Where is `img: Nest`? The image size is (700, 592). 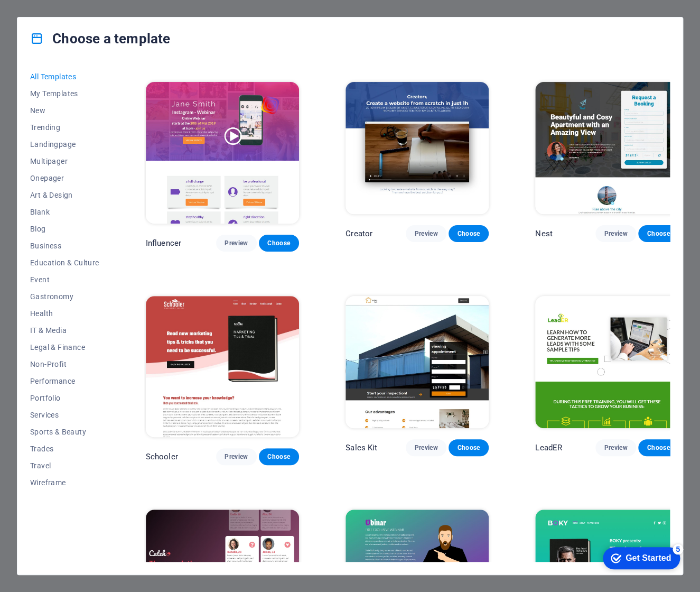 img: Nest is located at coordinates (607, 148).